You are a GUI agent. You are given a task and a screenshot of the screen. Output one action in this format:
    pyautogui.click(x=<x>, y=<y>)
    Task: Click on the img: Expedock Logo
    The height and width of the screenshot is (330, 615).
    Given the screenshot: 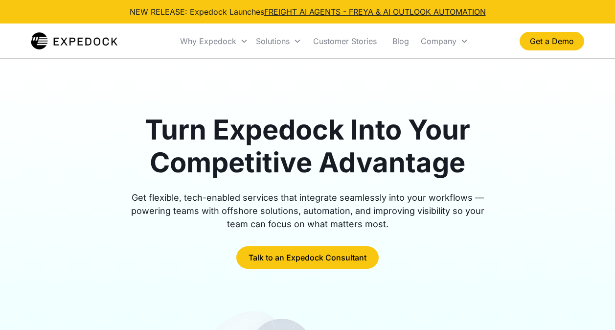 What is the action you would take?
    pyautogui.click(x=74, y=41)
    